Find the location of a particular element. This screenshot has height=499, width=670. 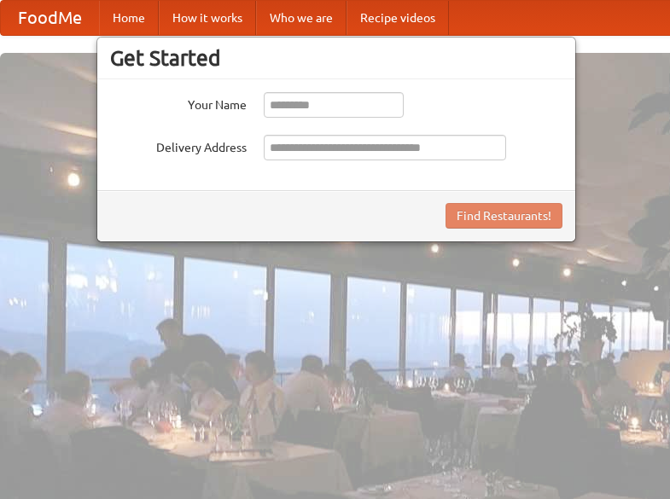

a: FoodMe is located at coordinates (49, 18).